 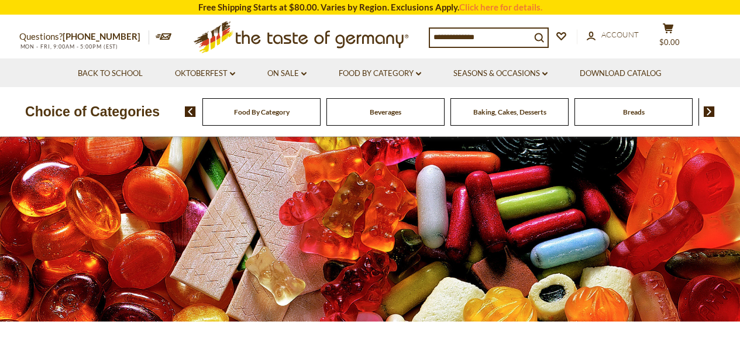 What do you see at coordinates (500, 74) in the screenshot?
I see `a: Seasons & Occasions` at bounding box center [500, 74].